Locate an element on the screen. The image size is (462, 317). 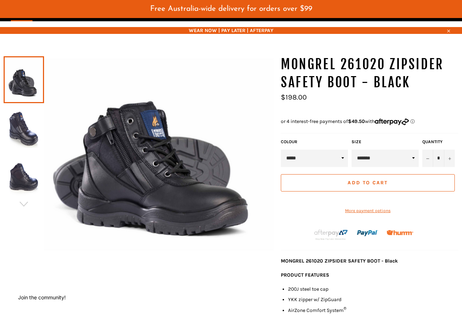
strong: MONGREL 261020 ZIPSIDER SAFETY BOOT - Black is located at coordinates (339, 261).